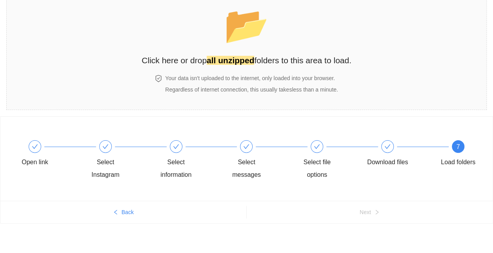  What do you see at coordinates (246, 25) in the screenshot?
I see `span: folder` at bounding box center [246, 25].